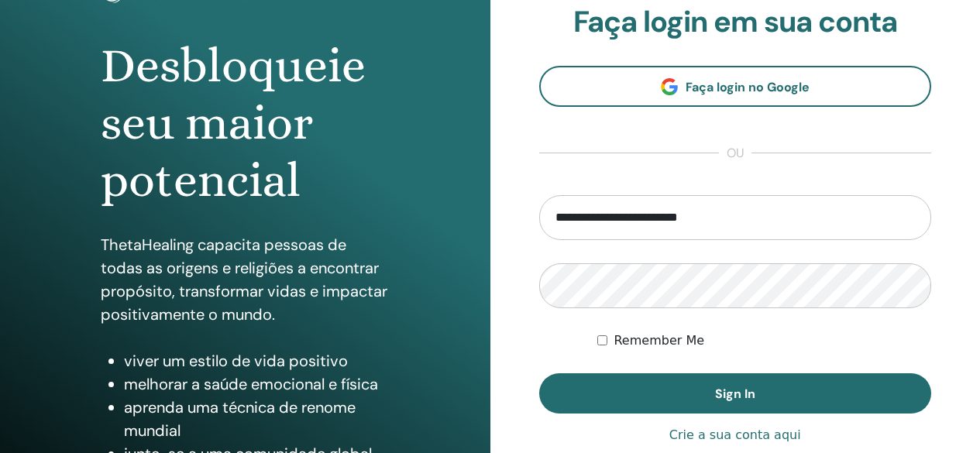  I want to click on div: Keep me authenticated indefinitely or until I manually logout, so click(764, 340).